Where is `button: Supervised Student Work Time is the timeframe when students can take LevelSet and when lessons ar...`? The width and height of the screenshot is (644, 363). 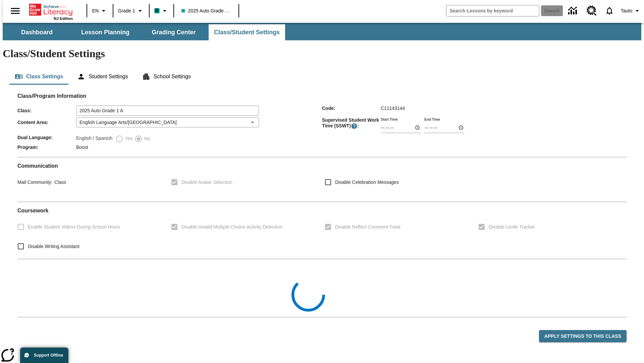
button: Supervised Student Work Time is the timeframe when students can take LevelSet and when lessons ar... is located at coordinates (354, 126).